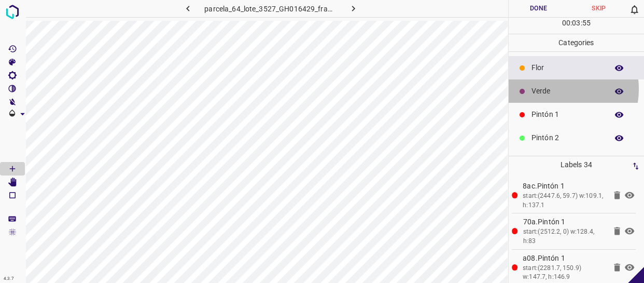 This screenshot has height=283, width=644. I want to click on img: logo, so click(12, 12).